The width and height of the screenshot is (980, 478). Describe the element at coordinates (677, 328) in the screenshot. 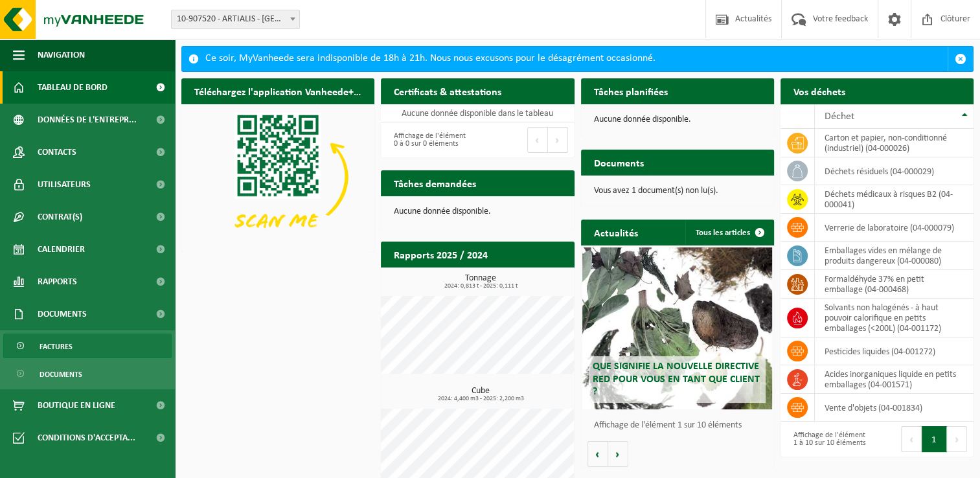

I see `a: Que signifie la nouvelle directive RED pour vous en tant que client ?` at that location.